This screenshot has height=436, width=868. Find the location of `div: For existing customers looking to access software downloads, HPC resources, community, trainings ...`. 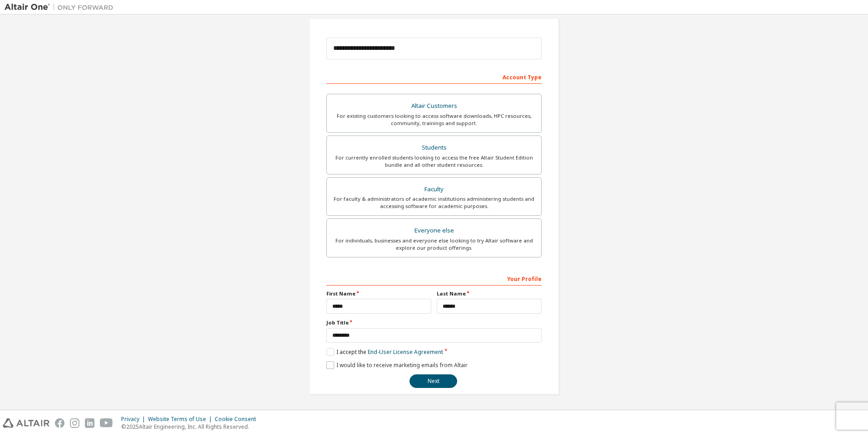

div: For existing customers looking to access software downloads, HPC resources, community, trainings ... is located at coordinates (434, 119).